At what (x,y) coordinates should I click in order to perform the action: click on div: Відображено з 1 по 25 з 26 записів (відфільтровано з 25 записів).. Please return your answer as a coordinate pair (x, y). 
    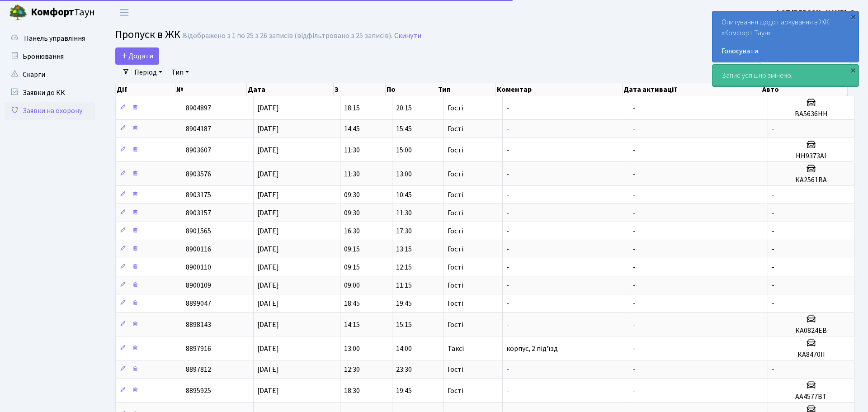
    Looking at the image, I should click on (287, 36).